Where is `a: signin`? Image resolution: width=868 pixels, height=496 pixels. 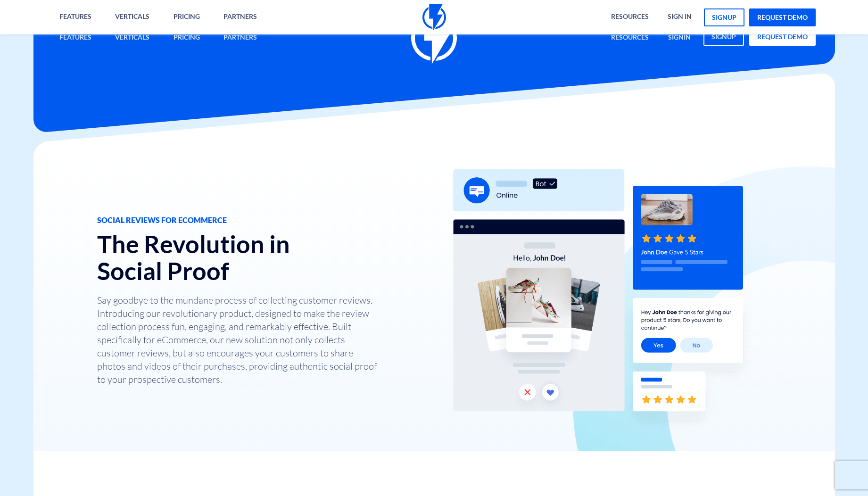 a: signin is located at coordinates (679, 38).